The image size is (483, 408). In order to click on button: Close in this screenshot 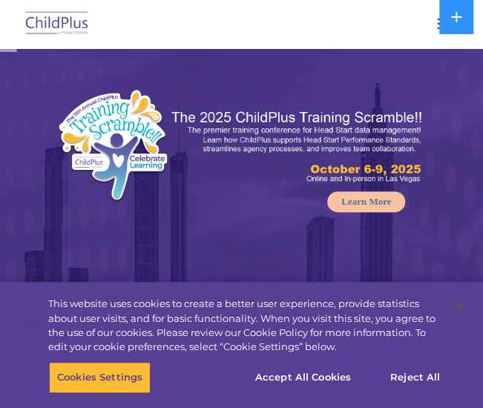, I will do `click(459, 306)`.